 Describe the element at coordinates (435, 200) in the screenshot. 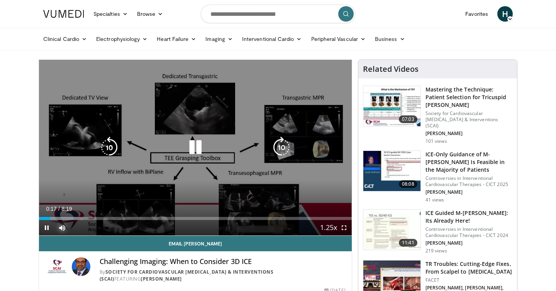

I see `p: 41 views` at that location.